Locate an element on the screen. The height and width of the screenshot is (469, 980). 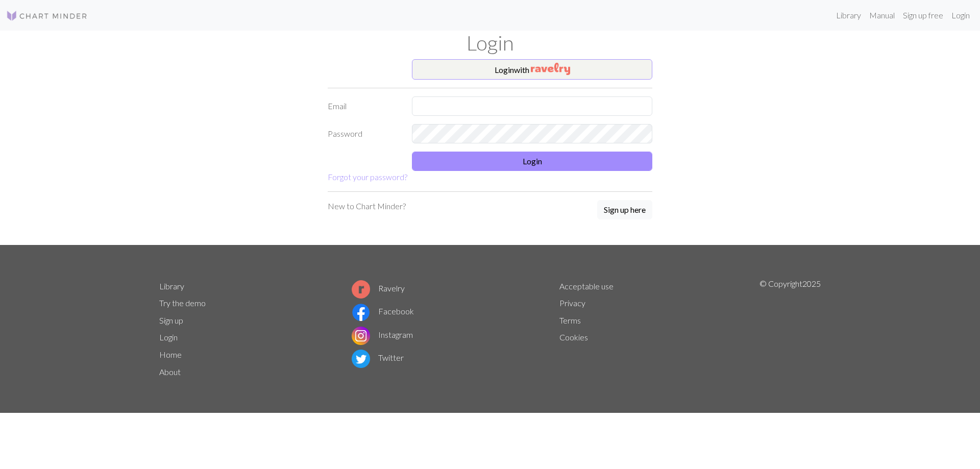
a: Acceptable use is located at coordinates (587, 286).